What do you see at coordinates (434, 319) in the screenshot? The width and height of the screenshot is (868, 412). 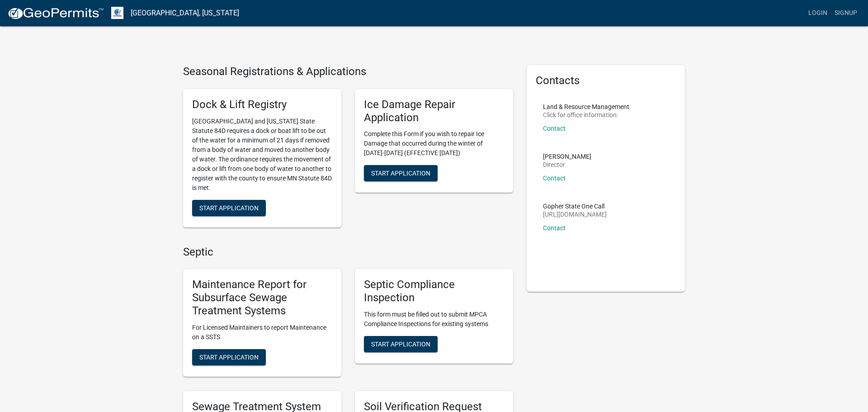 I see `p: This form must be filled out to submit MPCA Compliance Inspections for existing systems` at bounding box center [434, 319].